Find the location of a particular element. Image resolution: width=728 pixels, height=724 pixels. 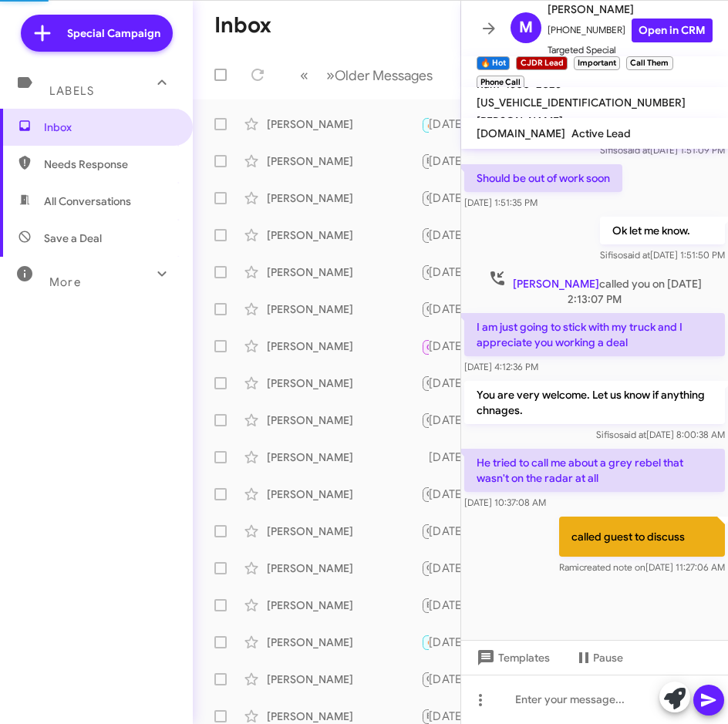

span: Call Them is located at coordinates (447, 347).